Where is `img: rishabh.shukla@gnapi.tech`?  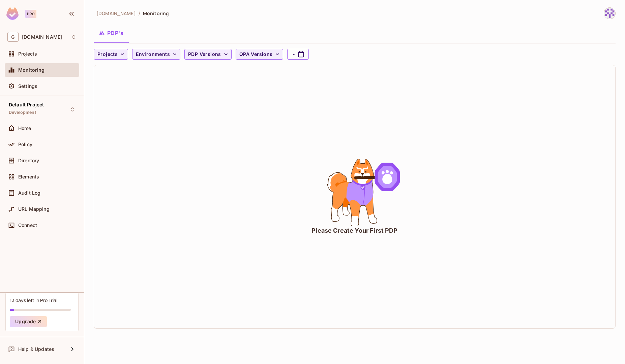
img: rishabh.shukla@gnapi.tech is located at coordinates (609, 13).